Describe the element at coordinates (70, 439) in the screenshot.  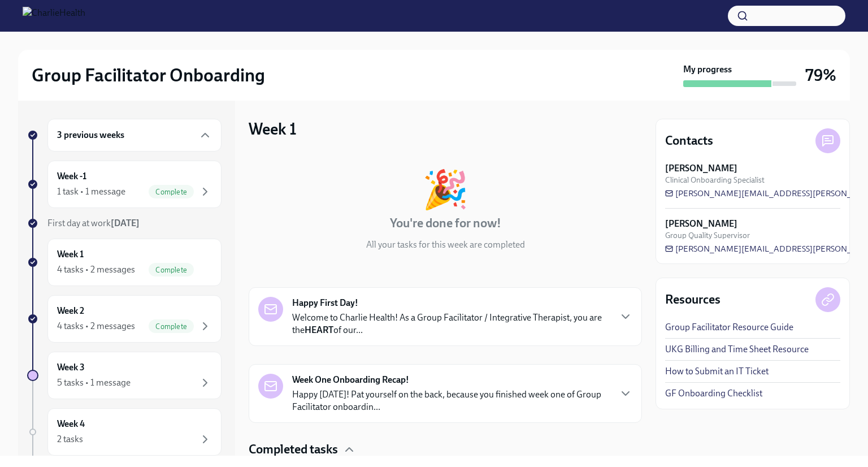
I see `div: 2 tasks` at that location.